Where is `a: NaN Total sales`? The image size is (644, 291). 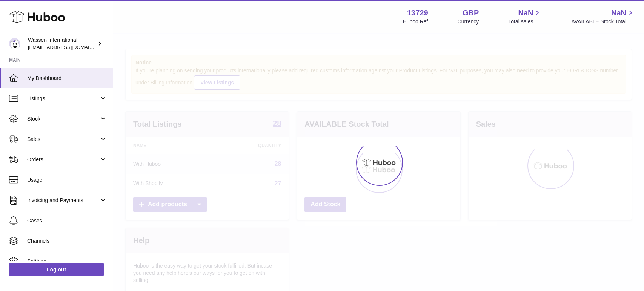 a: NaN Total sales is located at coordinates (525, 16).